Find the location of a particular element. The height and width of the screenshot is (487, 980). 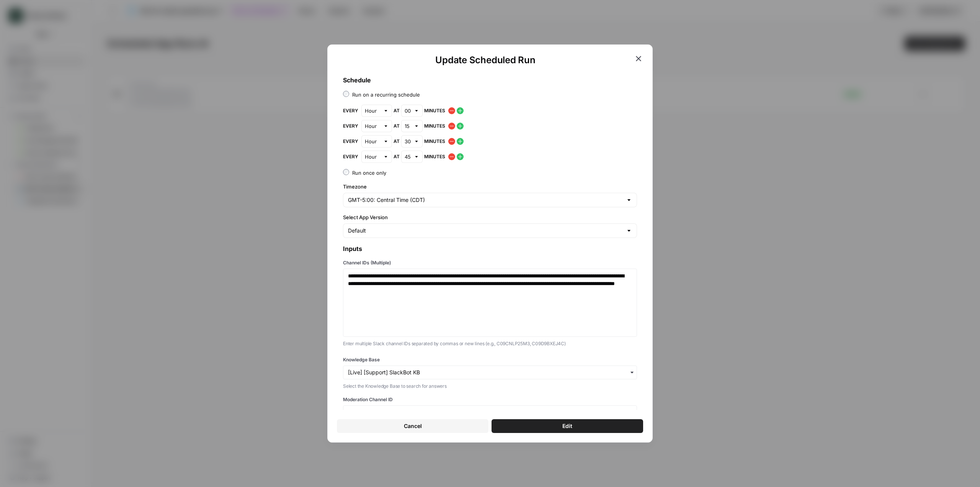

label: Select App Version is located at coordinates (490, 217).